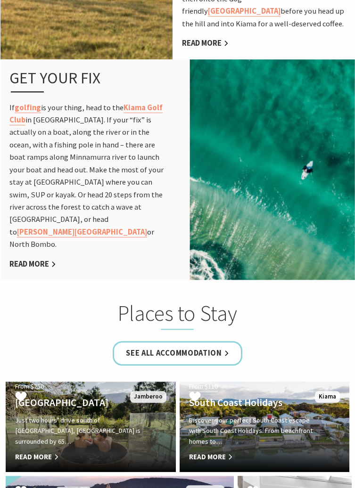 Image resolution: width=355 pixels, height=488 pixels. I want to click on img: Surfing Birdseye view in the Kiama Region, Photography by Phil Winterton, so click(272, 169).